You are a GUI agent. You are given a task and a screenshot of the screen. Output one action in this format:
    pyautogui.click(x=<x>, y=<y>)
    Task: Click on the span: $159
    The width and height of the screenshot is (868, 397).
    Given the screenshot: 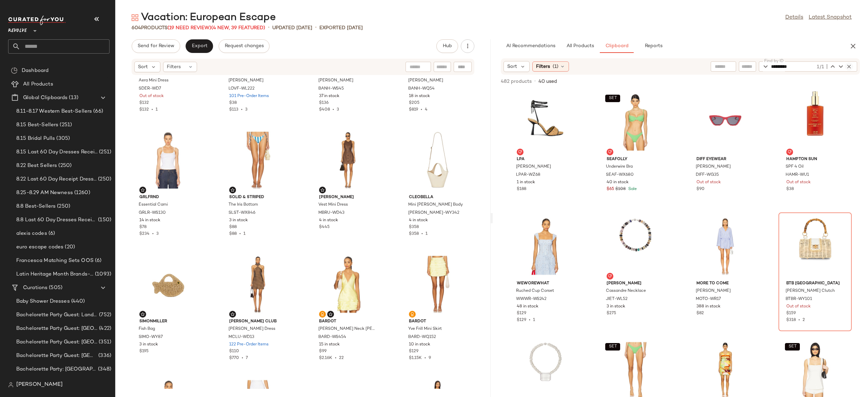 What is the action you would take?
    pyautogui.click(x=791, y=314)
    